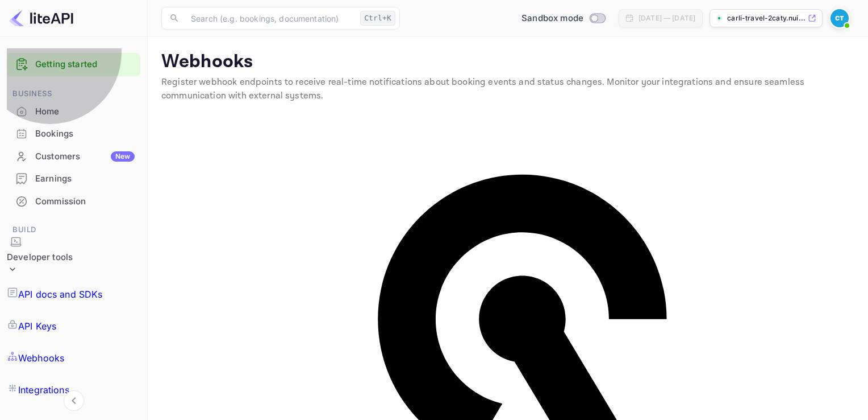  I want to click on button: Collapse navigation, so click(74, 401).